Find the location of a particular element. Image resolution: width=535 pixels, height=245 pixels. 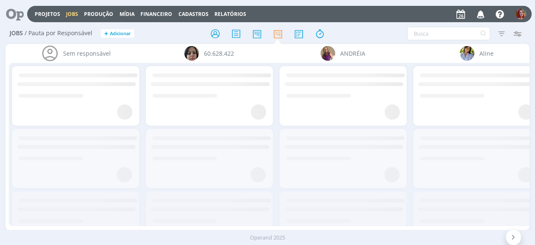

a: Projetos is located at coordinates (47, 14).